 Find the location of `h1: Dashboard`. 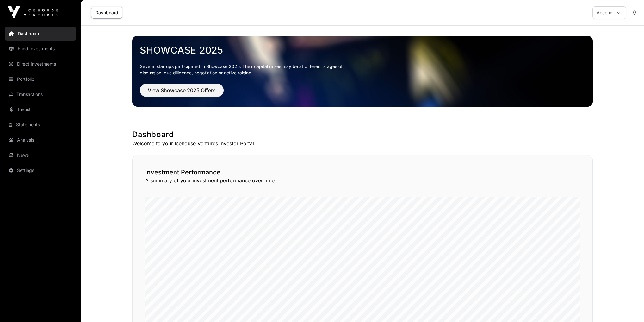

h1: Dashboard is located at coordinates (363, 135).